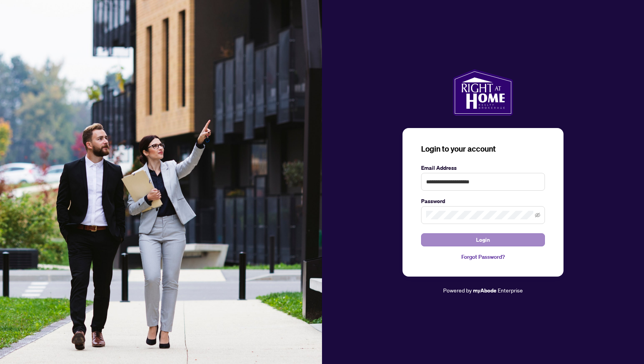 This screenshot has width=644, height=364. I want to click on span: Login, so click(483, 240).